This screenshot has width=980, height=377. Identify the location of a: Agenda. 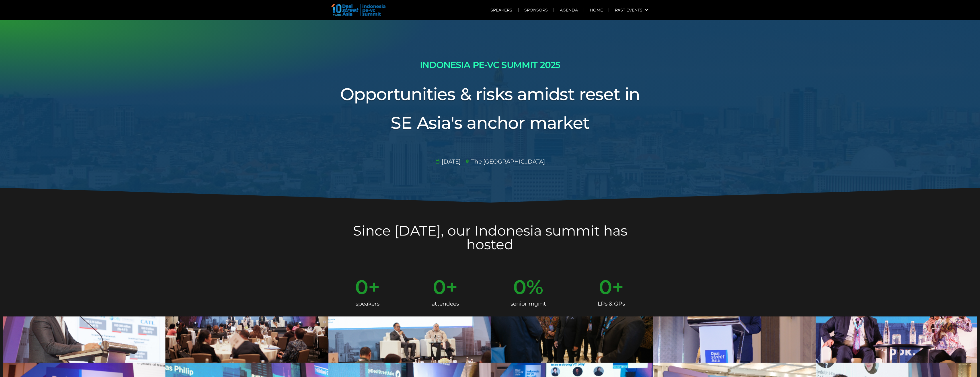
(569, 10).